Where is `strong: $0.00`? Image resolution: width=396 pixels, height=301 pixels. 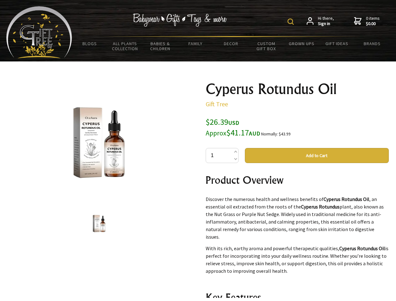
strong: $0.00 is located at coordinates (373, 24).